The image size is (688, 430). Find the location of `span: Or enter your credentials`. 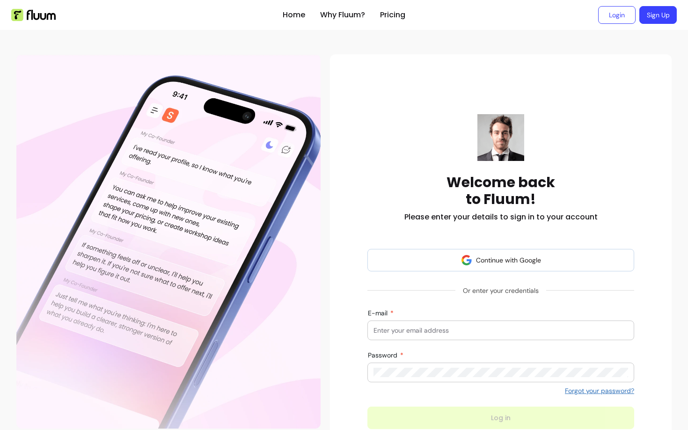

span: Or enter your credentials is located at coordinates (501, 291).